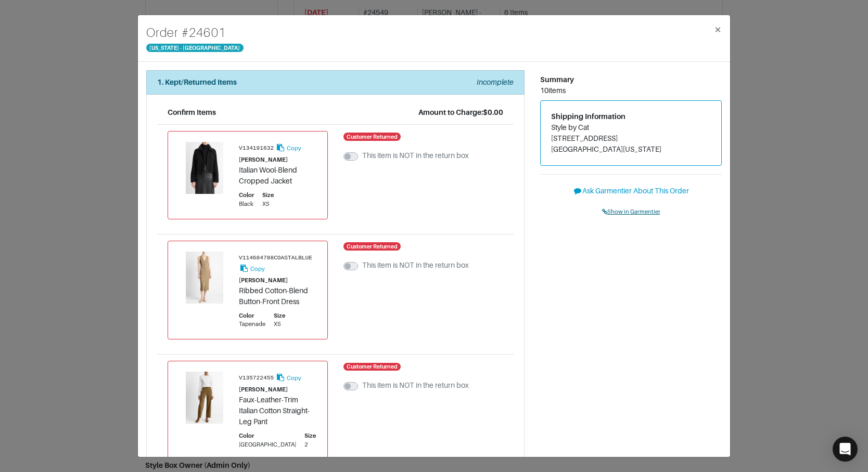  What do you see at coordinates (631, 211) in the screenshot?
I see `a: Show in Garmentier` at bounding box center [631, 211].